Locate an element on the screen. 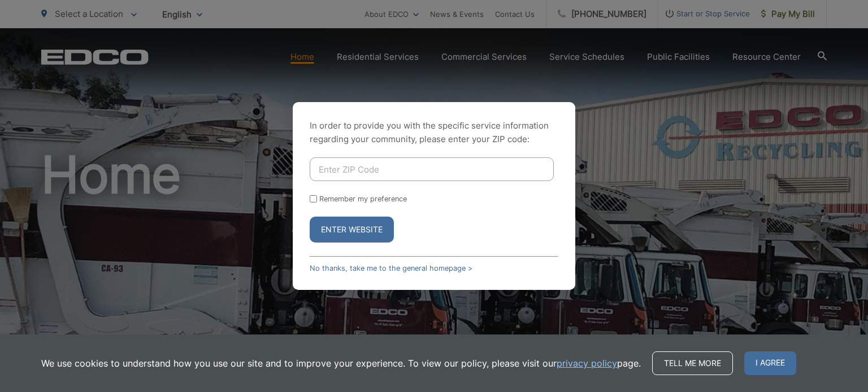  p: We use cookies to understand how you use our site and to improve your experience. To view our pol... is located at coordinates (341, 363).